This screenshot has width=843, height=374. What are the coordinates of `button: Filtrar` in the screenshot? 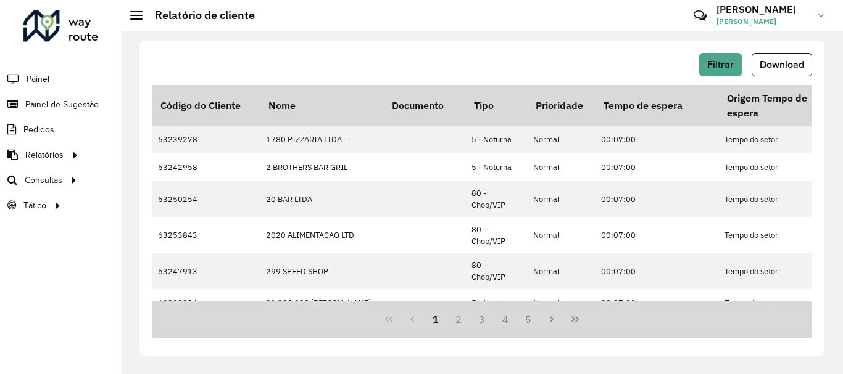 It's located at (720, 65).